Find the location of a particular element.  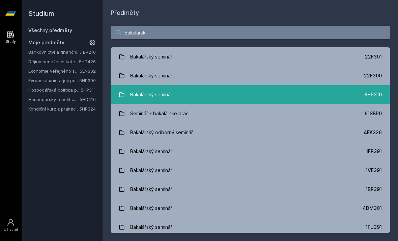

a: 5HP300 is located at coordinates (87, 80).